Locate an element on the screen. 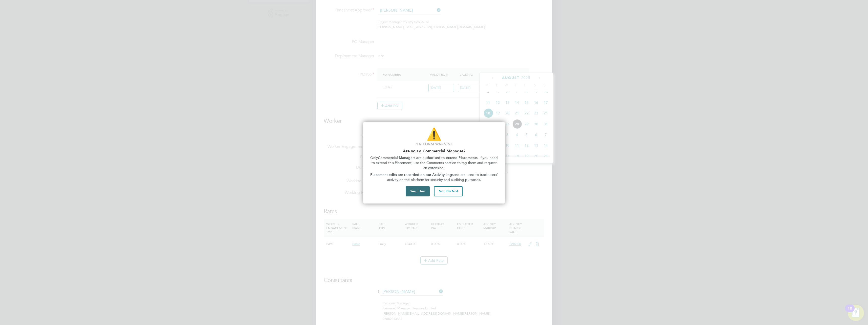  strong: Placement edits are recorded on our Activity Logs is located at coordinates (412, 175).